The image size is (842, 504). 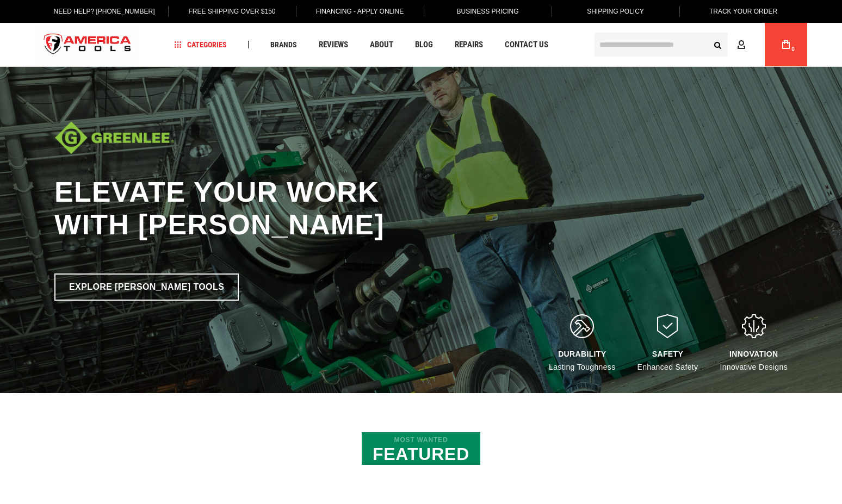 I want to click on span: Categories, so click(x=201, y=44).